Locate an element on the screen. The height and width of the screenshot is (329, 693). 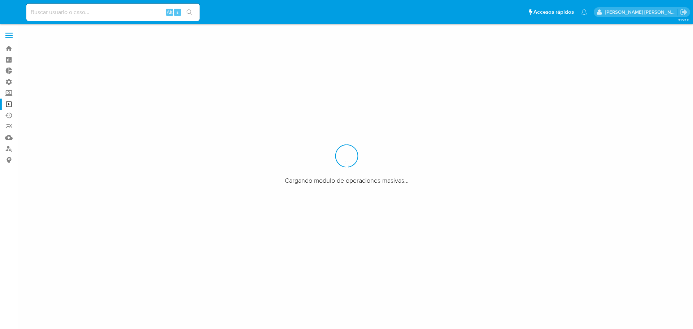
span: Alt is located at coordinates (170, 12).